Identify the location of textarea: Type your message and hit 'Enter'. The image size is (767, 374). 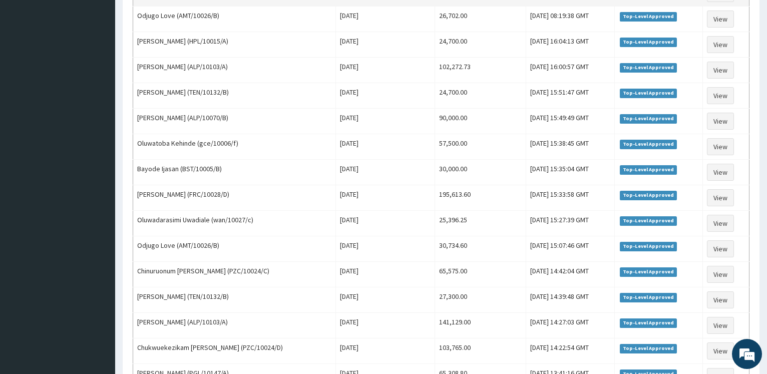
(98, 277).